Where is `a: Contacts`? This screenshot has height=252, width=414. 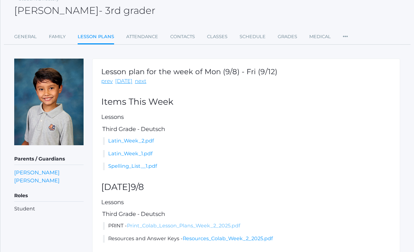 a: Contacts is located at coordinates (182, 37).